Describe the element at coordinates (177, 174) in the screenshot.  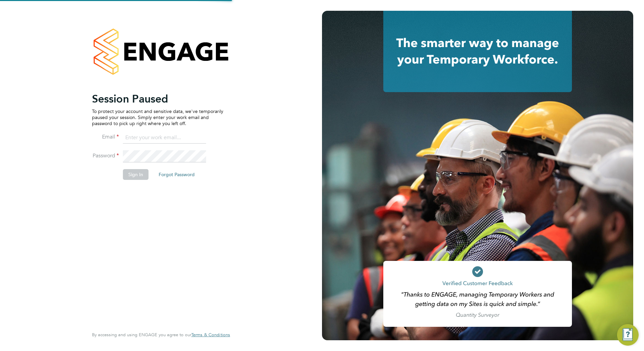
I see `button: Forgot Password` at that location.